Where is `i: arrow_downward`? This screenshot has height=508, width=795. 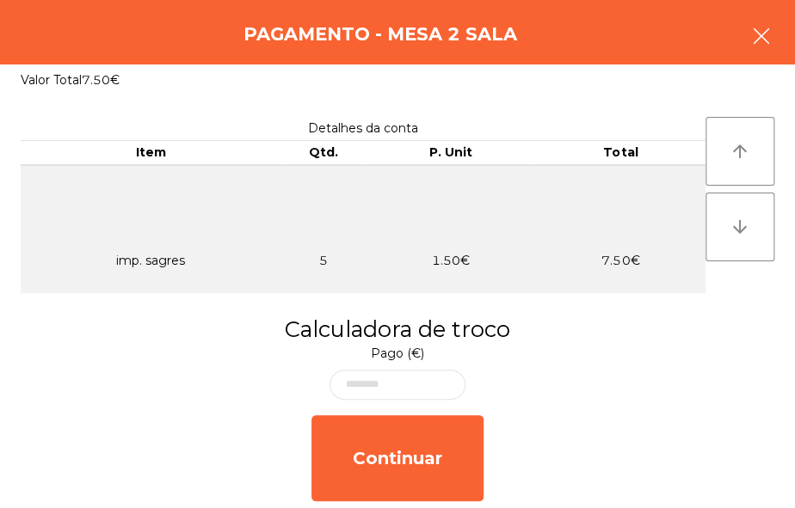
i: arrow_downward is located at coordinates (740, 227).